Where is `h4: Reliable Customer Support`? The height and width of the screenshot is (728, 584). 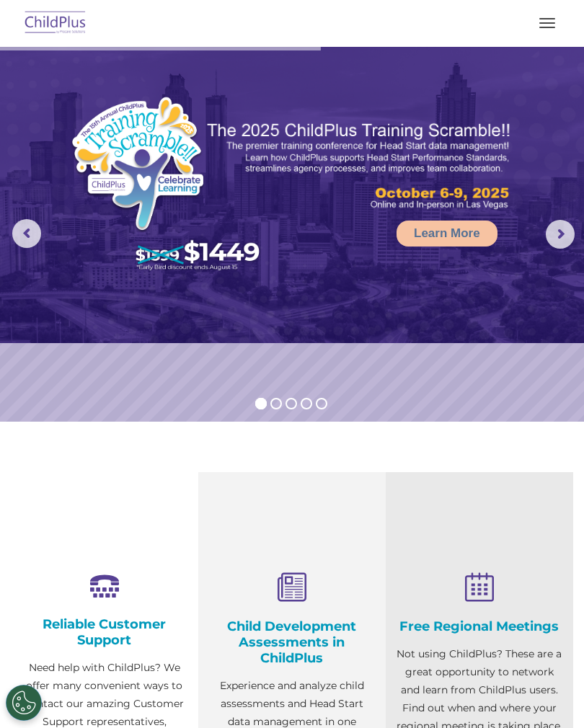 h4: Reliable Customer Support is located at coordinates (104, 632).